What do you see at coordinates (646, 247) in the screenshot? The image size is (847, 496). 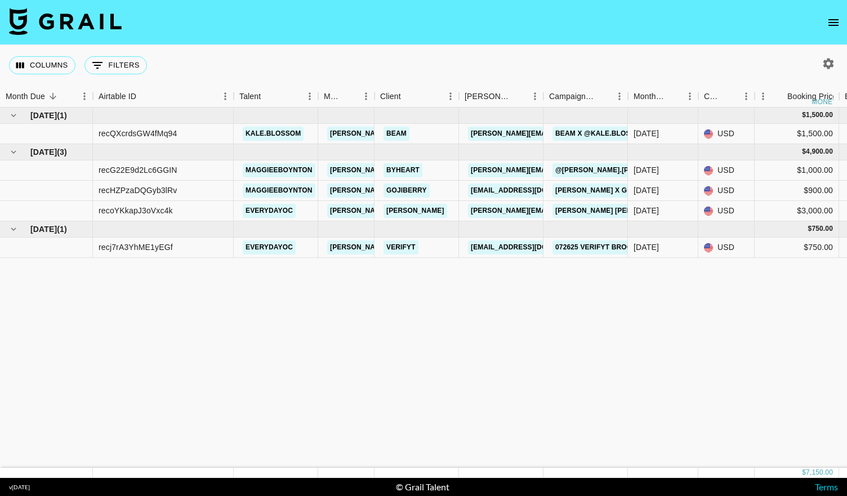 I see `div: Jun '25` at bounding box center [646, 247].